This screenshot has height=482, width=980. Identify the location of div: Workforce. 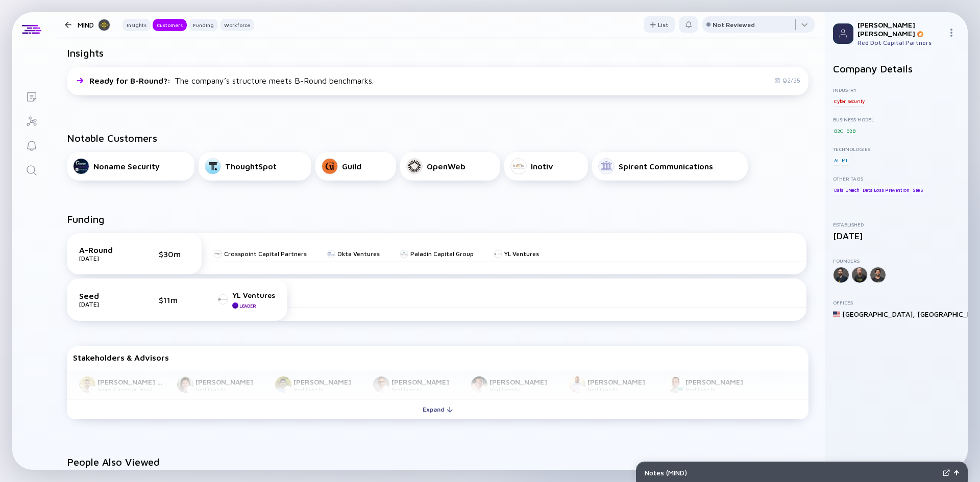
(237, 25).